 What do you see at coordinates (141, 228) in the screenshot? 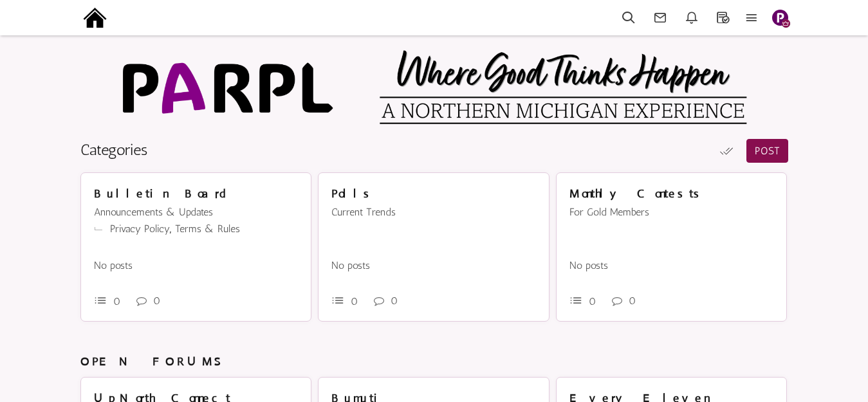
I see `a: Privacy Policy` at bounding box center [141, 228].